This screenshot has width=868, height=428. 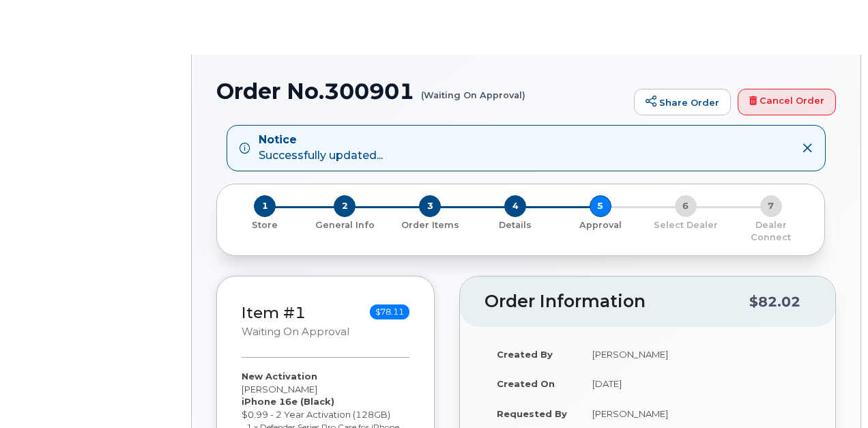 I want to click on span: 4, so click(x=515, y=206).